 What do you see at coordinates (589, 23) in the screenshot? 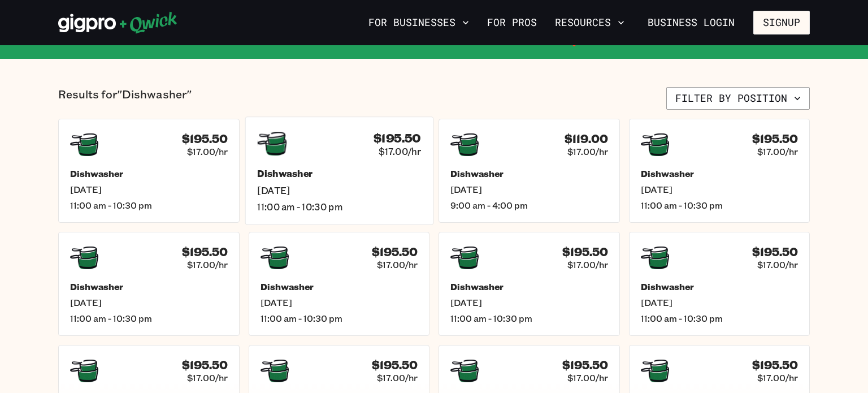
I see `button: Resources` at bounding box center [589, 23].